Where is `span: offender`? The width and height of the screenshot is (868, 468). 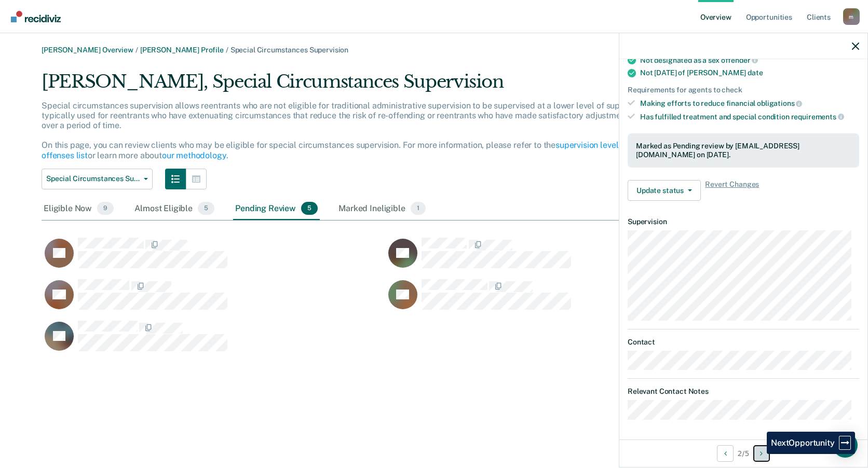 span: offender is located at coordinates (740, 60).